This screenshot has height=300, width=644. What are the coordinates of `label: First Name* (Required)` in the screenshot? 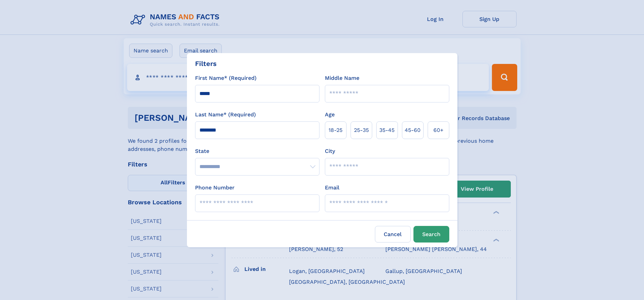 It's located at (226, 78).